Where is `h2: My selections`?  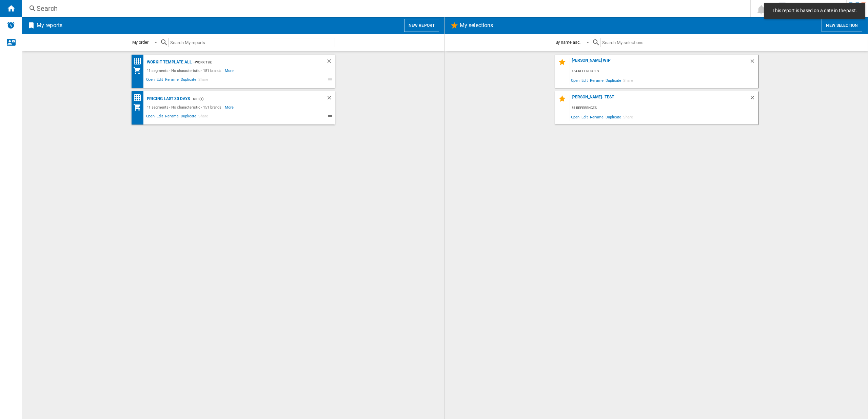
h2: My selections is located at coordinates (477, 26).